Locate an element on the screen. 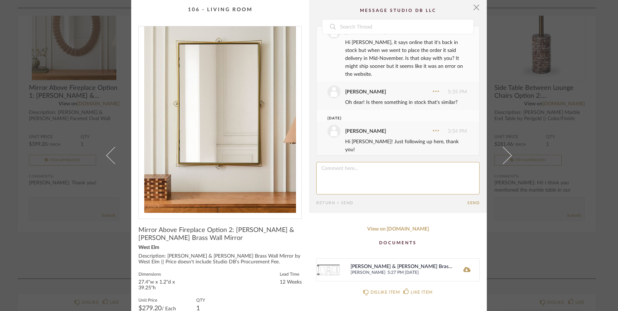 The width and height of the screenshot is (618, 311). label: QTY is located at coordinates (200, 300).